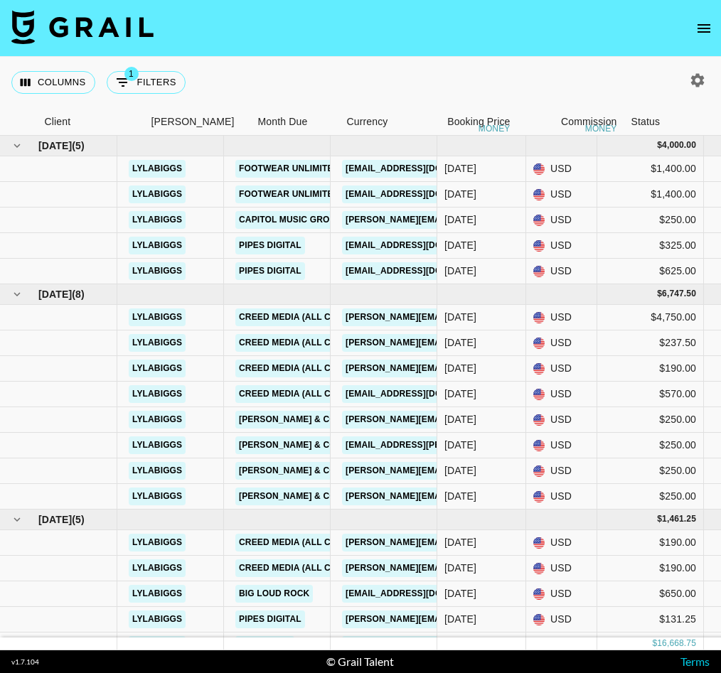 The image size is (721, 673). What do you see at coordinates (78, 294) in the screenshot?
I see `span: ( 8 )` at bounding box center [78, 294].